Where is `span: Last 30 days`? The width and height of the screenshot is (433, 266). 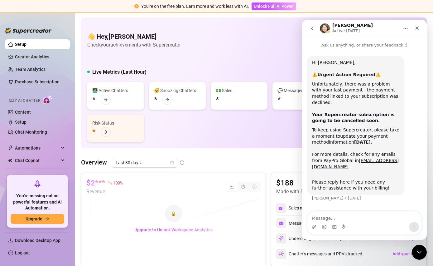
span: Last 30 days is located at coordinates (145, 162).